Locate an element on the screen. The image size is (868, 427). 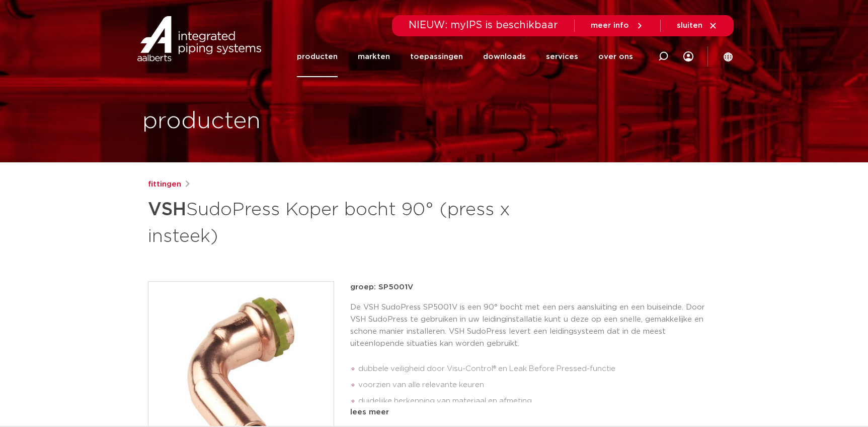
a: services is located at coordinates (562, 56).